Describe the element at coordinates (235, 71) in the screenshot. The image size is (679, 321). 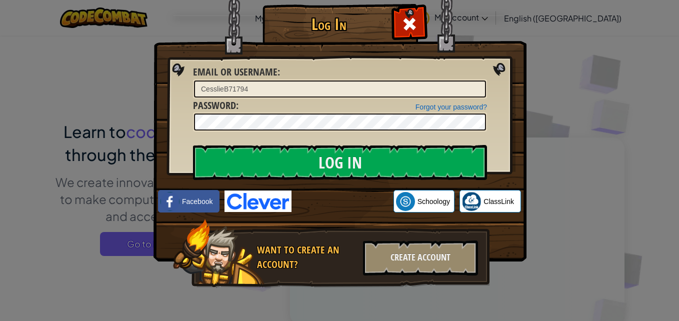
I see `span: Email or Username` at that location.